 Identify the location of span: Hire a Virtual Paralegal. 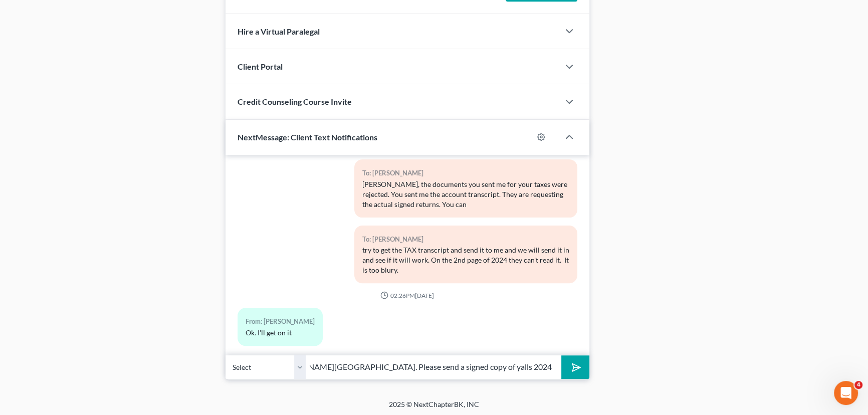
(279, 31).